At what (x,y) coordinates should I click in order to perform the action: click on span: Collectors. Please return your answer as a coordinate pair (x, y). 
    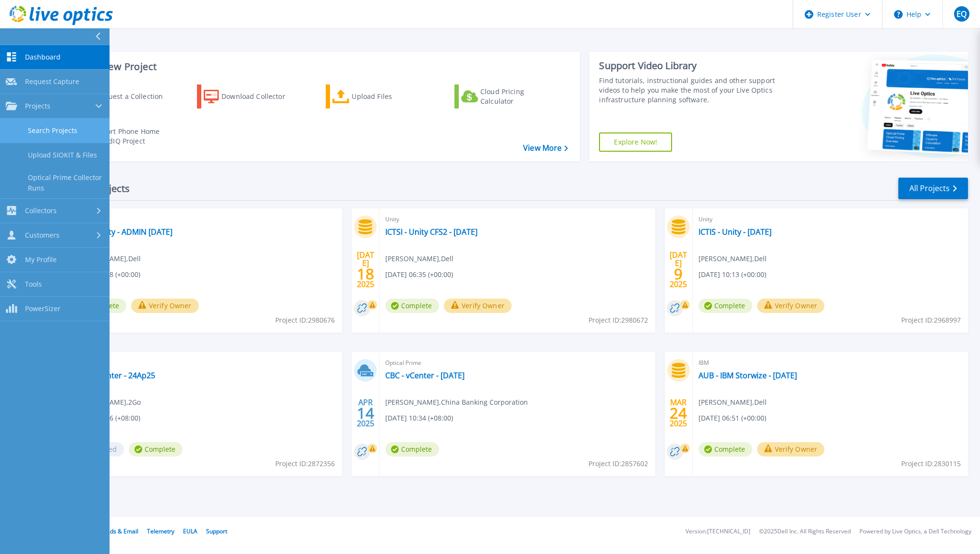
    Looking at the image, I should click on (41, 210).